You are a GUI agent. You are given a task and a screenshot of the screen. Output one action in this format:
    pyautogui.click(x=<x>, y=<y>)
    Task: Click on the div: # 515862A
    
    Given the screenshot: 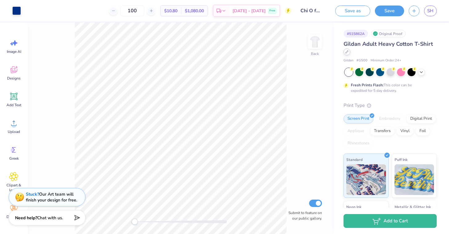 What is the action you would take?
    pyautogui.click(x=356, y=34)
    